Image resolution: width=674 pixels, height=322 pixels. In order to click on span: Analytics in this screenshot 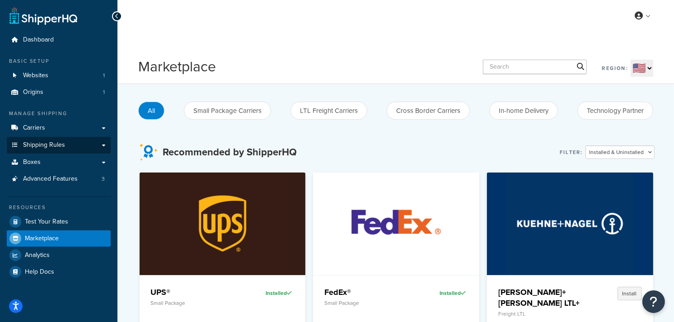, I will do `click(37, 255)`.